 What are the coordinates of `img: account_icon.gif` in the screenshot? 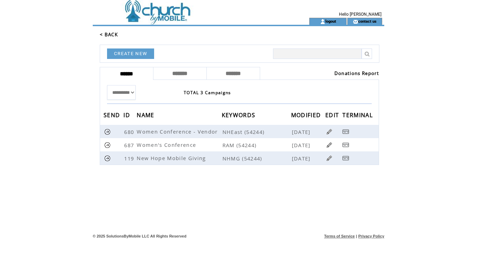 It's located at (323, 22).